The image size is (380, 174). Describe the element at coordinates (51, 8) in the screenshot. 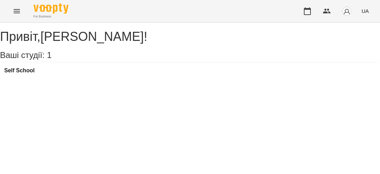

I see `img: Voopty Logo` at that location.